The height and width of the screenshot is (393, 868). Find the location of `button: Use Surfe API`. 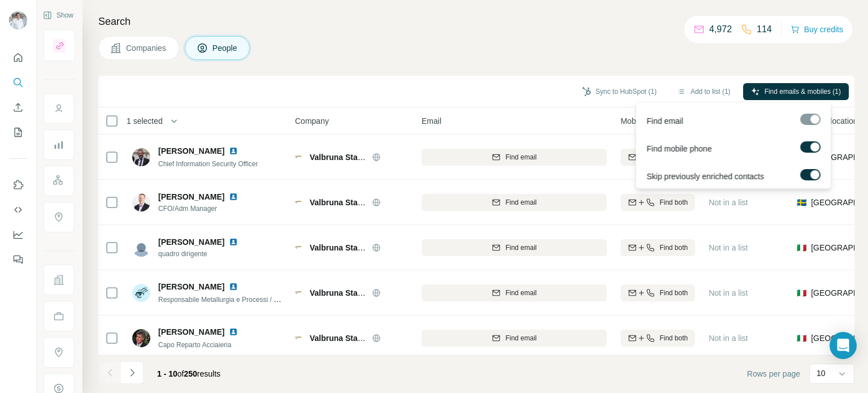

button: Use Surfe API is located at coordinates (18, 209).